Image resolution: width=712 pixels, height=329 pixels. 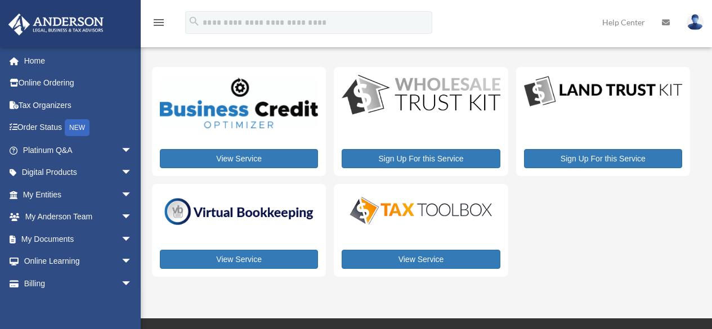 I want to click on a: Online Ordering, so click(x=78, y=83).